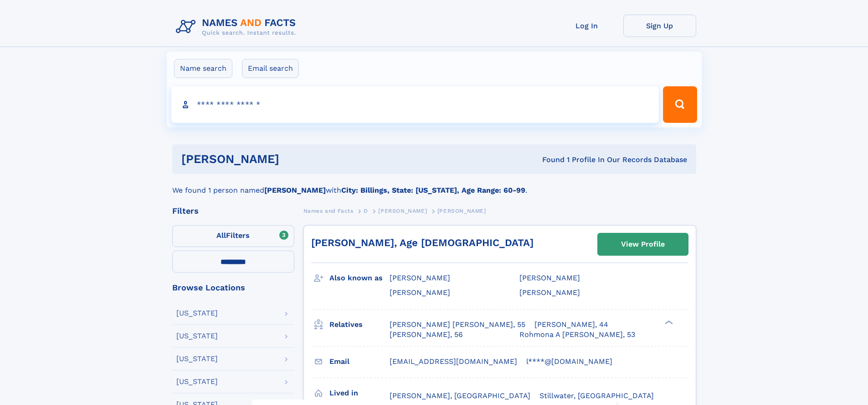 The width and height of the screenshot is (868, 405). What do you see at coordinates (360, 324) in the screenshot?
I see `h3: Relatives` at bounding box center [360, 324].